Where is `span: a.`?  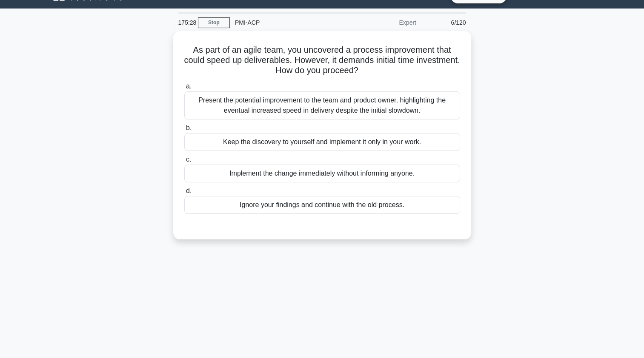 span: a. is located at coordinates (189, 86).